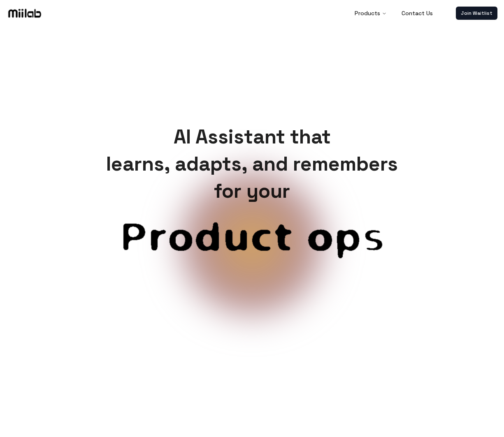 The image size is (504, 437). What do you see at coordinates (25, 13) in the screenshot?
I see `img: Logo` at bounding box center [25, 13].